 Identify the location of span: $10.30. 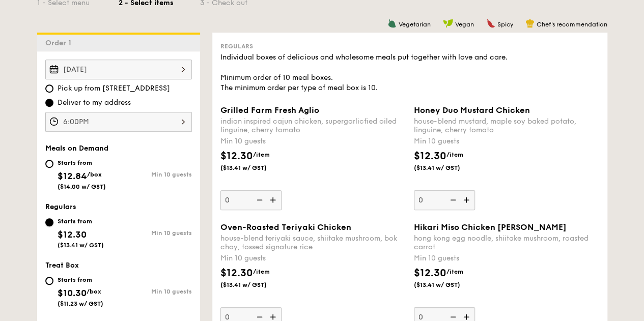
(72, 293).